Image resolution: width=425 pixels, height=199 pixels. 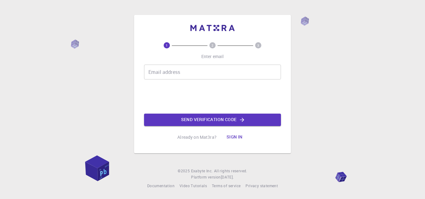 I want to click on span: Terms of service, so click(x=226, y=186).